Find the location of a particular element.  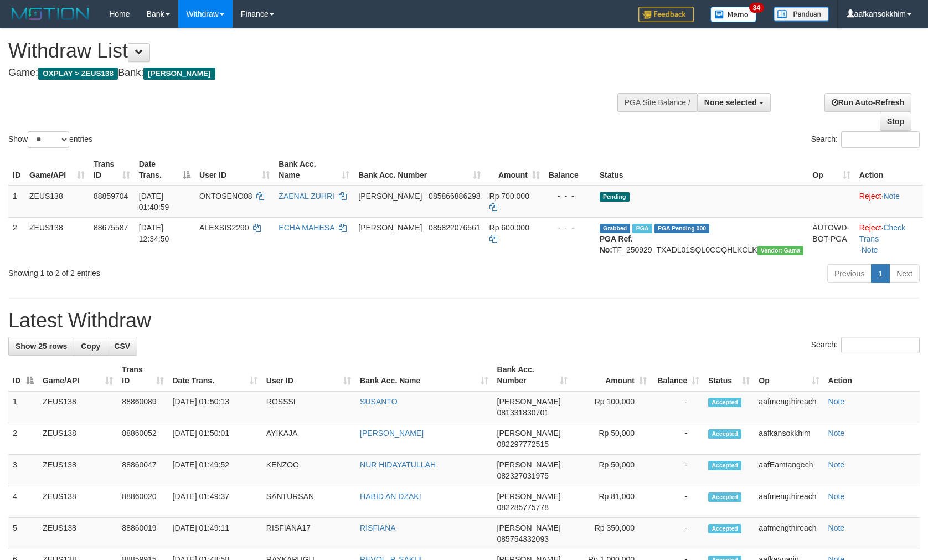

span: Copy 081331830701 to clipboard is located at coordinates (523, 413).